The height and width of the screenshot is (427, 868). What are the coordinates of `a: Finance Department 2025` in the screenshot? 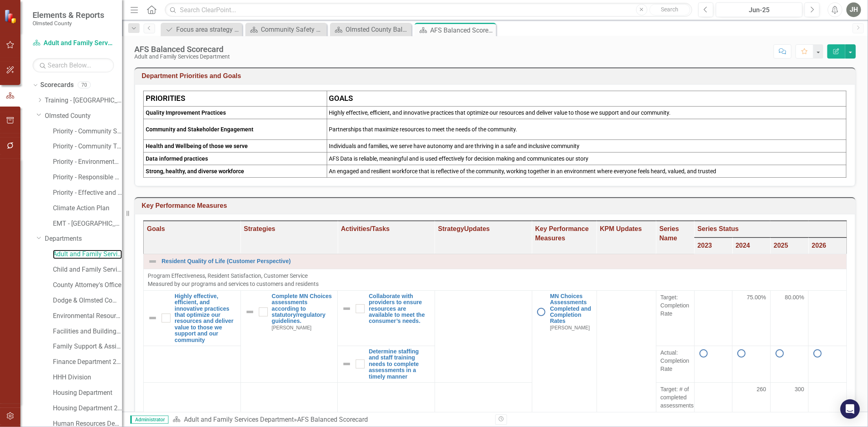 It's located at (88, 362).